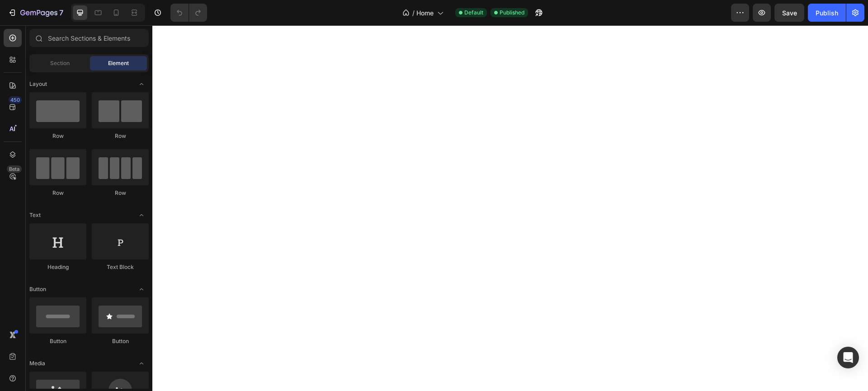 The height and width of the screenshot is (391, 868). Describe the element at coordinates (827, 13) in the screenshot. I see `button: Publish` at that location.